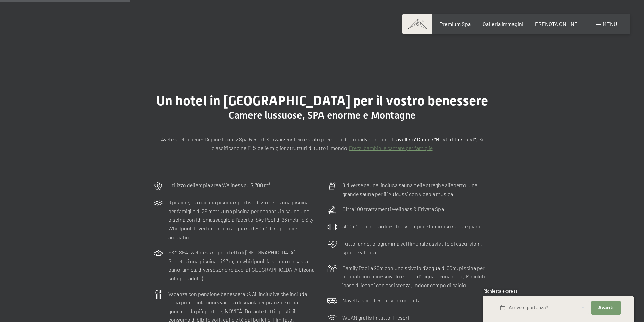 Image resolution: width=644 pixels, height=322 pixels. I want to click on p: Utilizzo dell‘ampia area Wellness su 7.700 m², so click(219, 185).